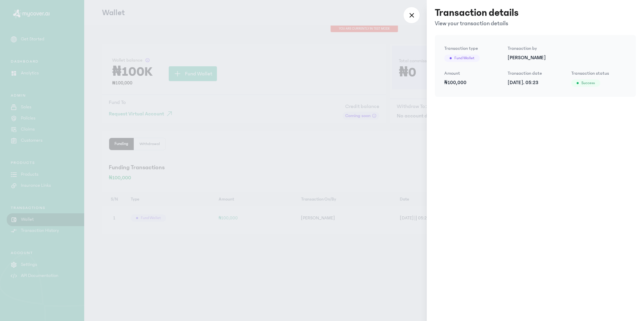 This screenshot has height=321, width=644. I want to click on p: Amount, so click(472, 73).